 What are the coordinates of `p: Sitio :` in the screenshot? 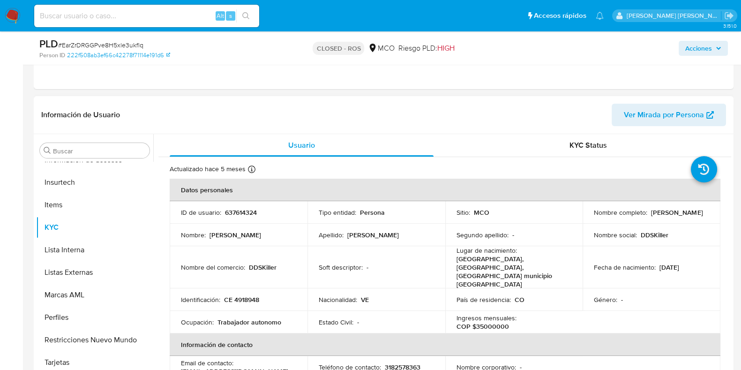 It's located at (463, 212).